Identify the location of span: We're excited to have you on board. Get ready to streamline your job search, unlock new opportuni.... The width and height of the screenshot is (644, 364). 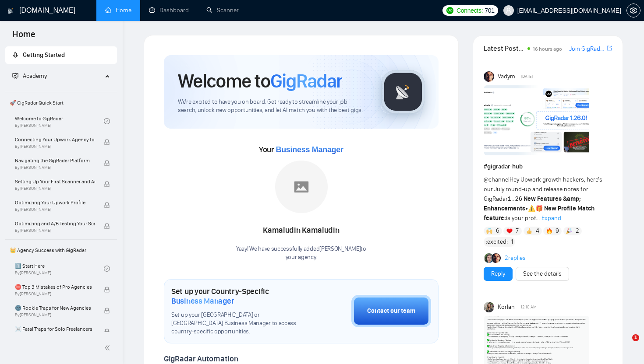
(272, 106).